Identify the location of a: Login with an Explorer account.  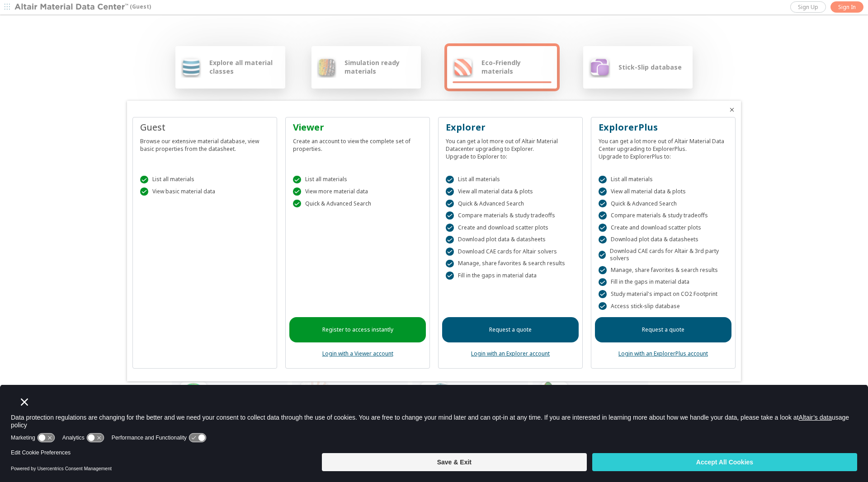
(511, 353).